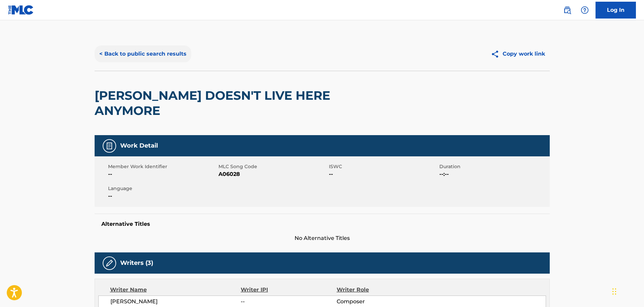 This screenshot has height=307, width=644. I want to click on img: Copy work link, so click(496, 54).